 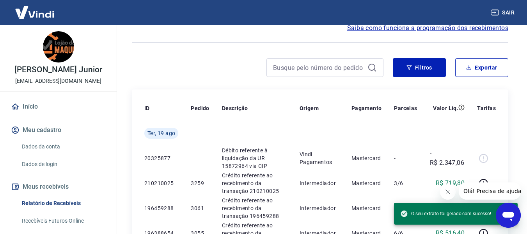 What do you see at coordinates (200, 208) in the screenshot?
I see `p: 3061` at bounding box center [200, 208].